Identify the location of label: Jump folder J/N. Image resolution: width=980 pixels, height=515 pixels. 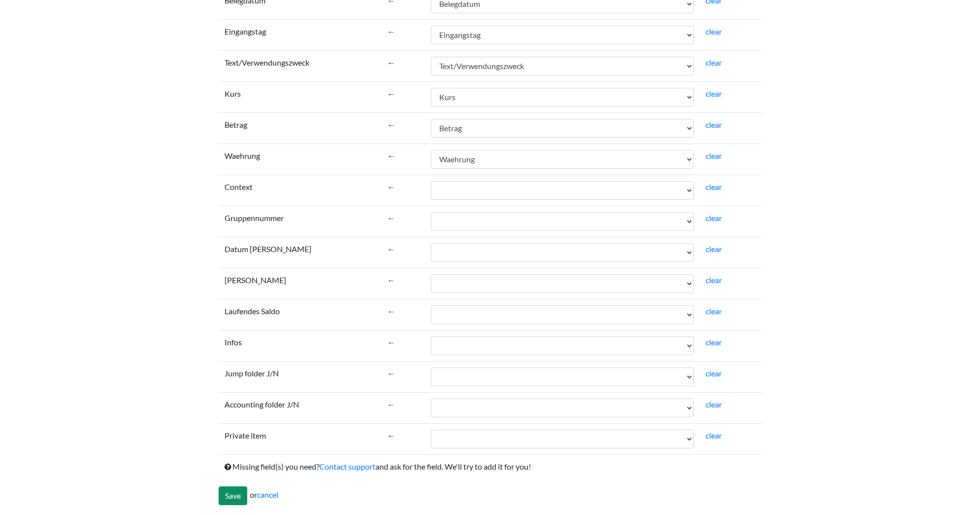
(252, 374).